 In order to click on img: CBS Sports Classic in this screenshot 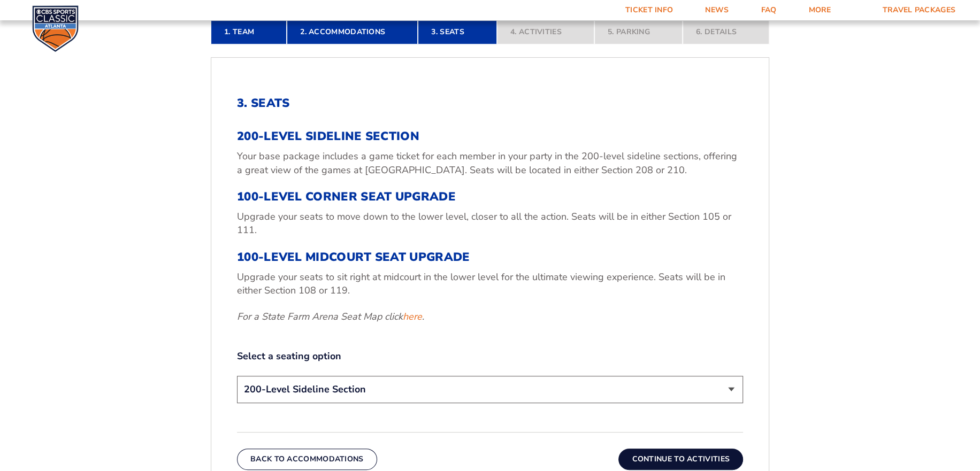, I will do `click(55, 29)`.